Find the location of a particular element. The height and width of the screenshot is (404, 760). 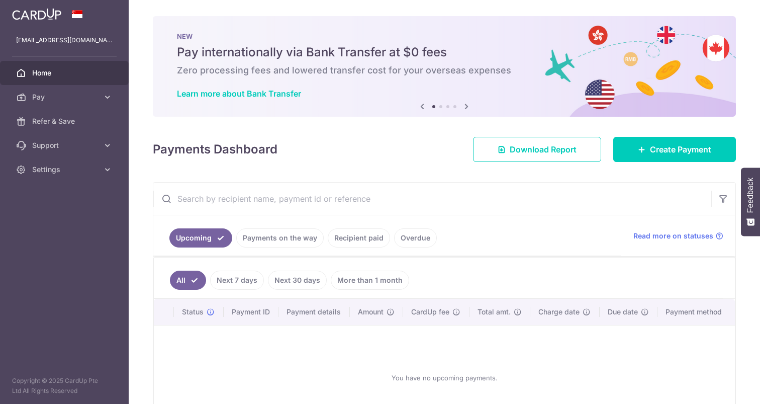

span: Support is located at coordinates (65, 145).